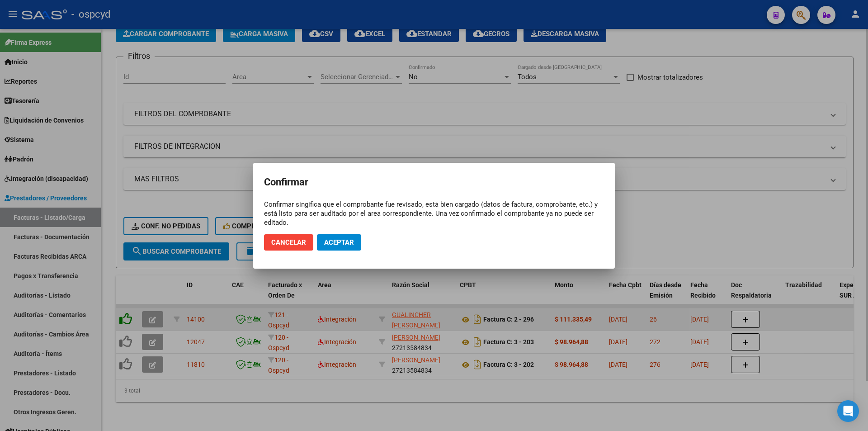 Image resolution: width=868 pixels, height=431 pixels. I want to click on span: Aceptar, so click(339, 242).